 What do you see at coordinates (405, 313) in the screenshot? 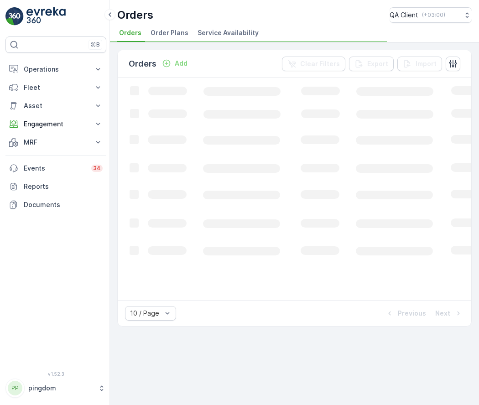
I see `button: Previous` at bounding box center [405, 313].